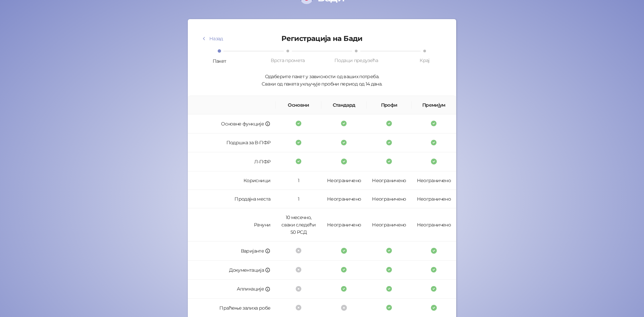  What do you see at coordinates (232, 289) in the screenshot?
I see `td: Апликације` at bounding box center [232, 289].